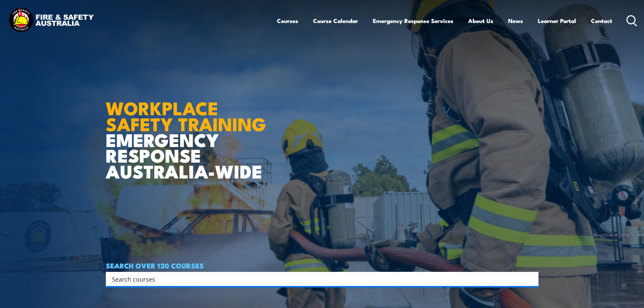  Describe the element at coordinates (601, 21) in the screenshot. I see `a: Contact` at that location.